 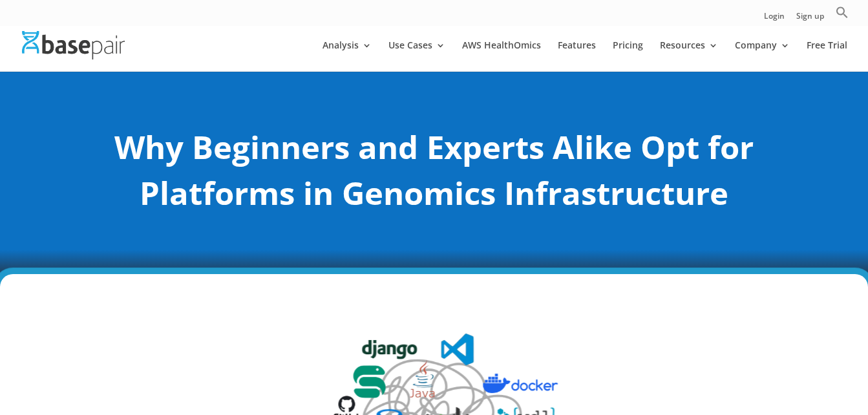 I want to click on strong: Why Beginners and Experts Alike Opt for Platforms in Genomics Infrastructure, so click(x=434, y=170).